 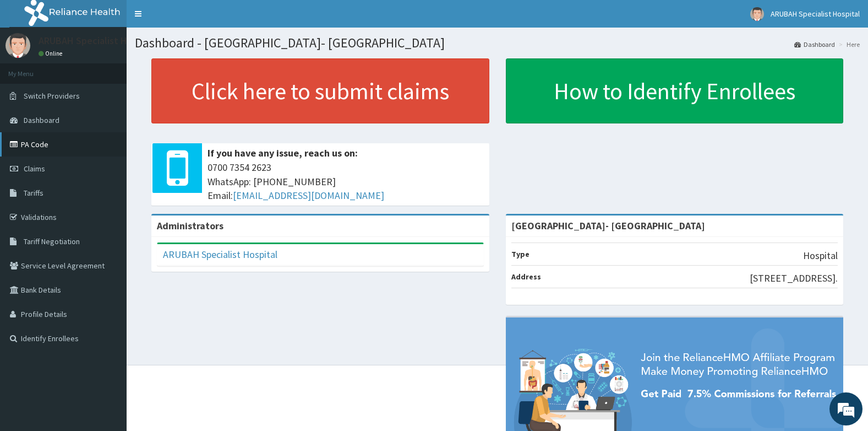 What do you see at coordinates (820, 256) in the screenshot?
I see `p: Hospital` at bounding box center [820, 256].